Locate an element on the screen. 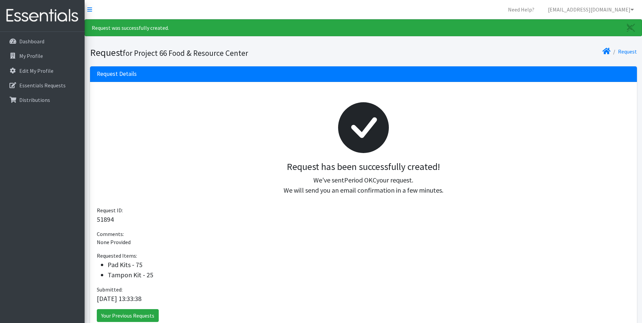 Image resolution: width=642 pixels, height=323 pixels. h3: Request has been successfully created! is located at coordinates (363, 167).